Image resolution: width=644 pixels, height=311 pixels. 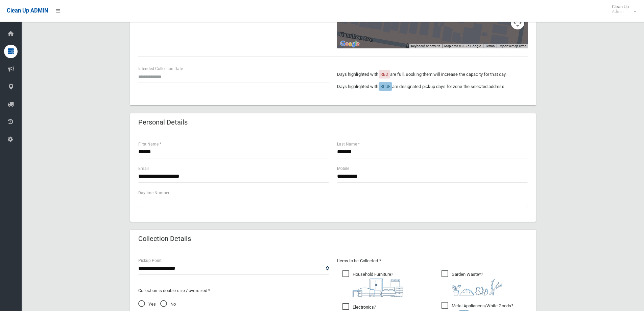 I want to click on p: Collection is double size / oversized *, so click(x=234, y=291).